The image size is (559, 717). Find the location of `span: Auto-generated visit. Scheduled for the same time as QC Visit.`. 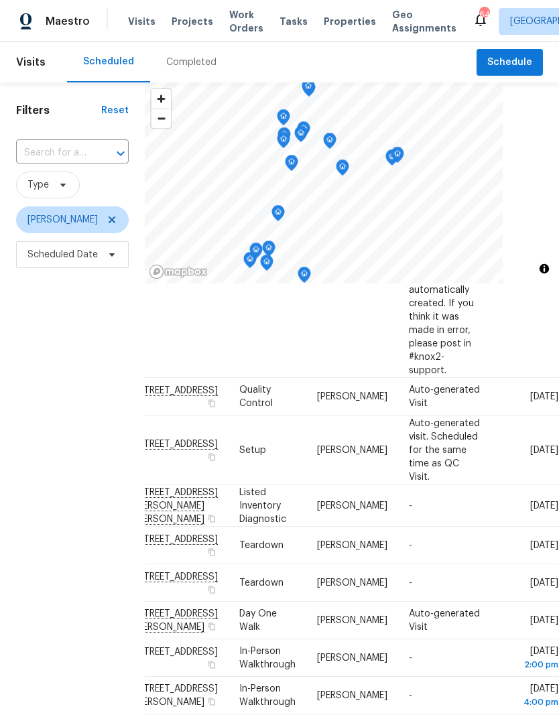

span: Auto-generated visit. Scheduled for the same time as QC Visit. is located at coordinates (444, 450).